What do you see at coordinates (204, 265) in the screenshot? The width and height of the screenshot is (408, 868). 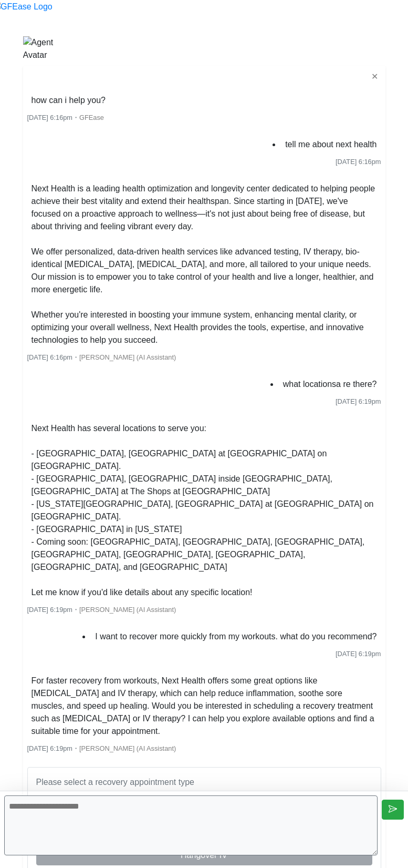 I see `li: Next Health is a leading health optimization and longevity center dedicated to helping people ach...` at bounding box center [204, 265].